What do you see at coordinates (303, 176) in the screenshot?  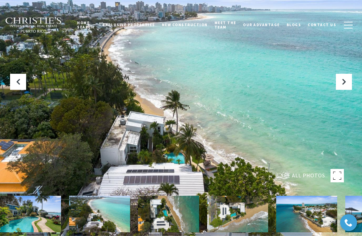 I see `span: SEE ALL PHOTOS` at bounding box center [303, 176].